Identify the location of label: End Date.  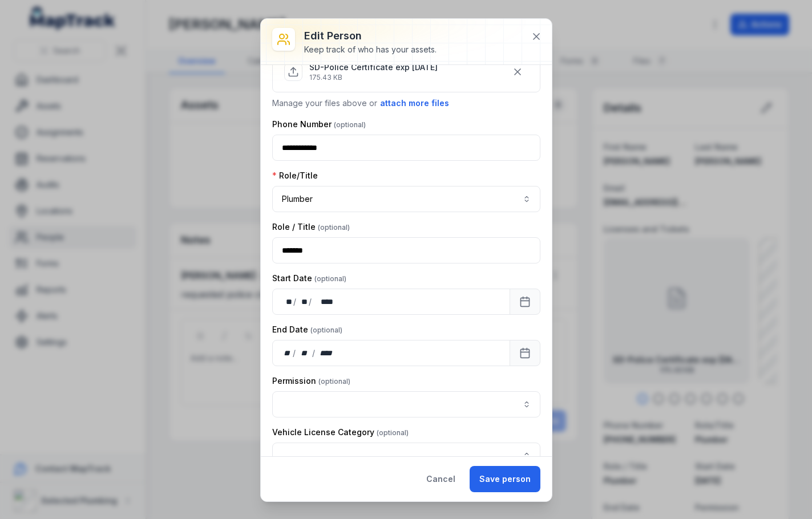
(307, 330).